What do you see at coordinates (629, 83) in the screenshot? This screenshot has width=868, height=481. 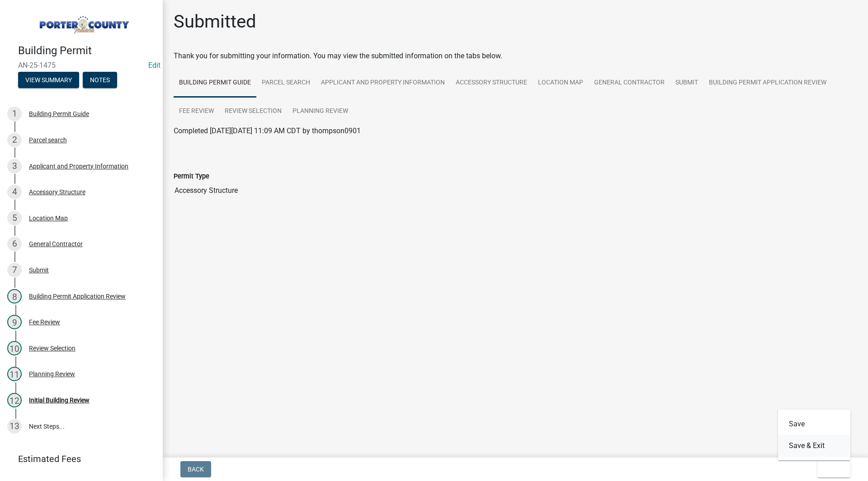 I see `a: General Contractor` at bounding box center [629, 83].